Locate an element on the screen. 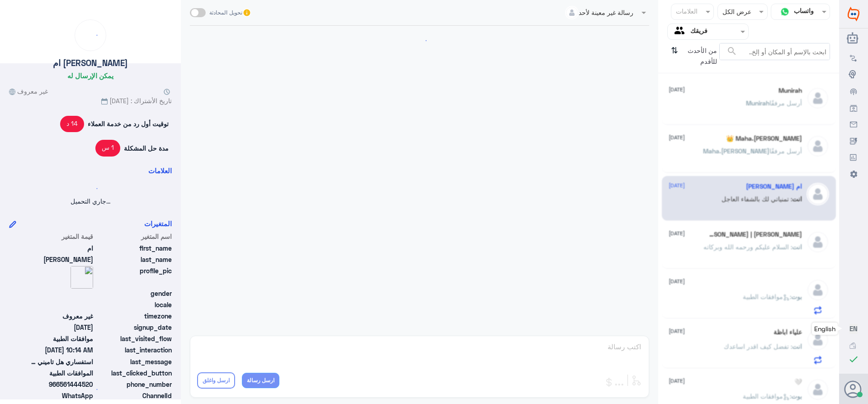  h5: ام طارق is located at coordinates (774, 186).